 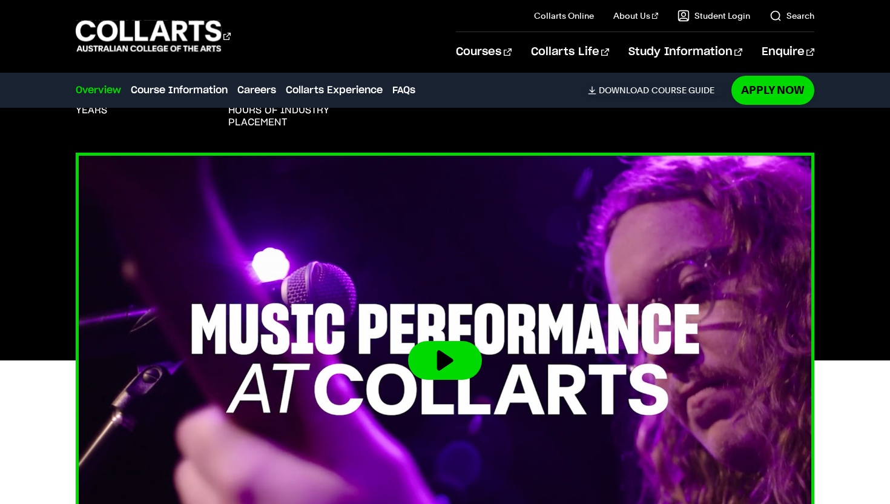 I want to click on a: Collarts Life, so click(x=570, y=52).